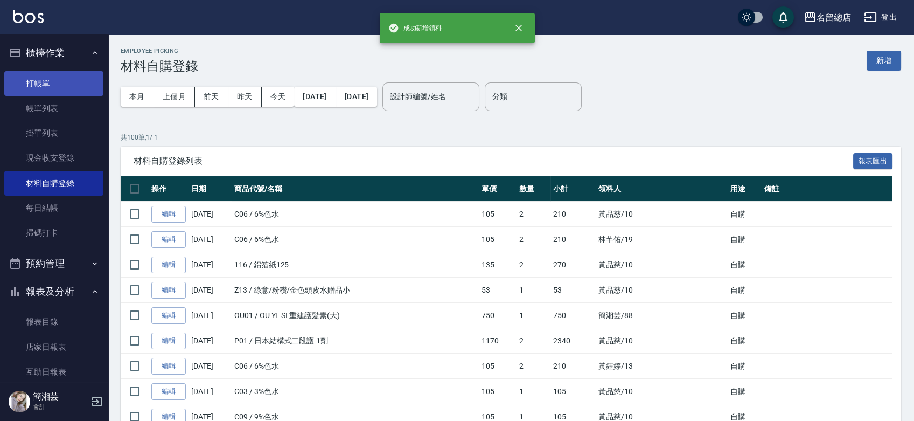 The image size is (914, 421). I want to click on a: 新增, so click(884, 60).